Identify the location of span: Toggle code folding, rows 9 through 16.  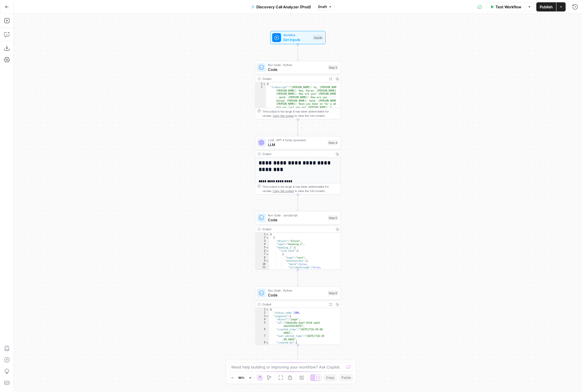
(267, 261).